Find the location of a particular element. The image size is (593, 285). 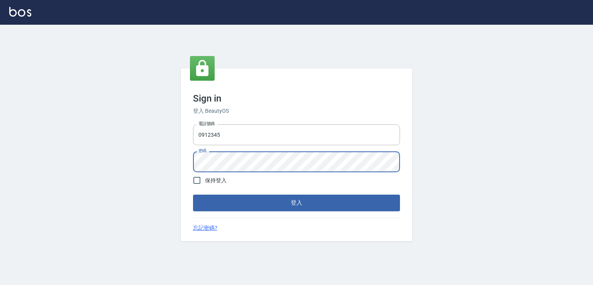

a: 忘記密碼? is located at coordinates (205, 228).